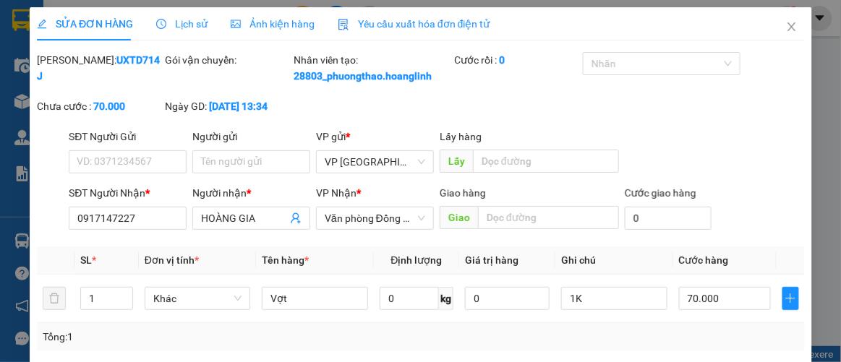 The width and height of the screenshot is (841, 362). What do you see at coordinates (109, 106) in the screenshot?
I see `b: 70.000` at bounding box center [109, 106].